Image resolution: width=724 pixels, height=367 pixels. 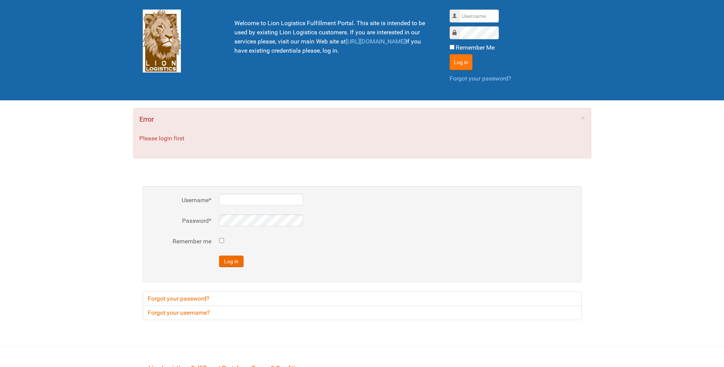 I want to click on a: Lion Logistics, so click(x=162, y=40).